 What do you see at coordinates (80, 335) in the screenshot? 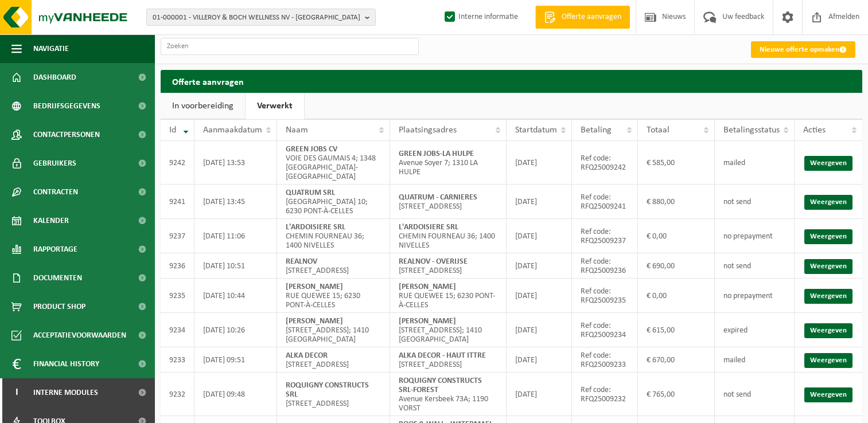
I see `span: Acceptatievoorwaarden` at bounding box center [80, 335].